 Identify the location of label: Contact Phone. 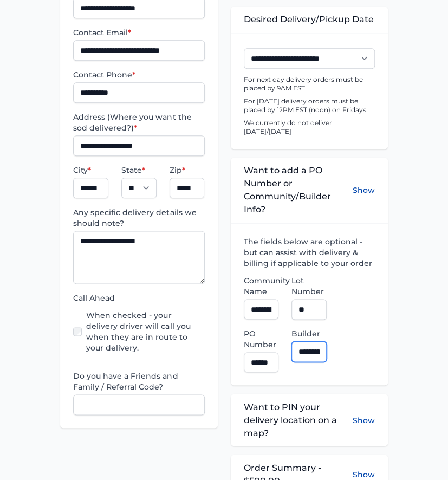
(139, 75).